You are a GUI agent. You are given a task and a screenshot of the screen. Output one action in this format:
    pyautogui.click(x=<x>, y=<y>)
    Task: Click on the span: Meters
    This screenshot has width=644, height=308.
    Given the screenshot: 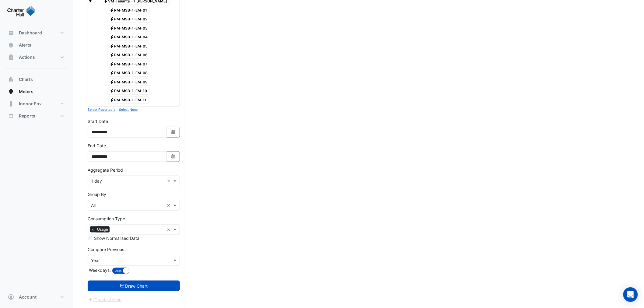 What is the action you would take?
    pyautogui.click(x=26, y=91)
    